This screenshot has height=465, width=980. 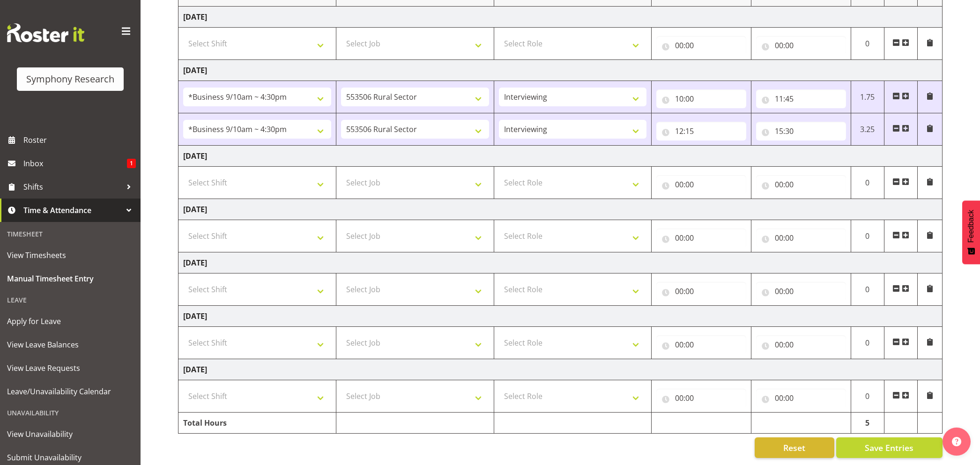 What do you see at coordinates (70, 255) in the screenshot?
I see `span: View Timesheets` at bounding box center [70, 255].